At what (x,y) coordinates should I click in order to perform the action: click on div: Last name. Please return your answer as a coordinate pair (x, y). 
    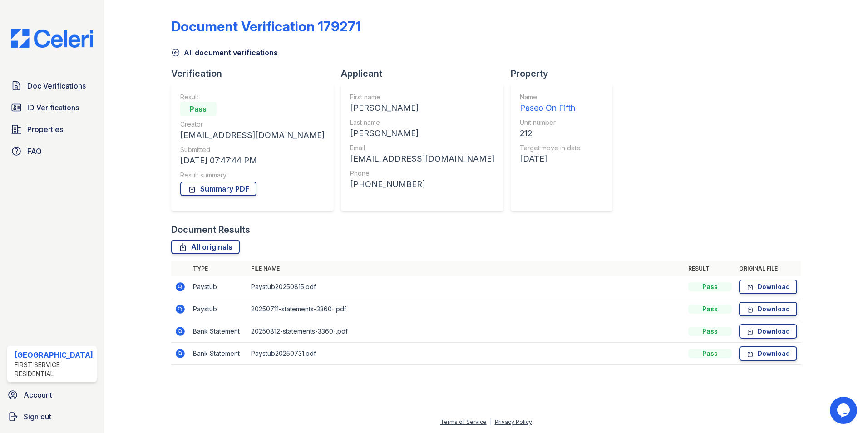
    Looking at the image, I should click on (422, 123).